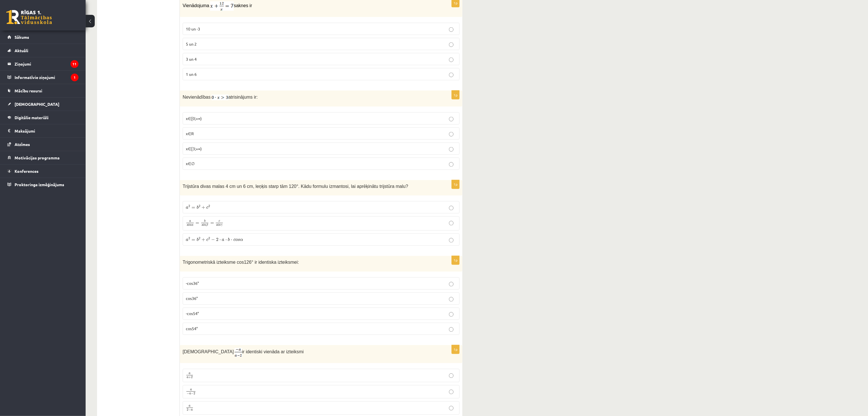  Describe the element at coordinates (197, 97) in the screenshot. I see `span: Nevienādības` at that location.